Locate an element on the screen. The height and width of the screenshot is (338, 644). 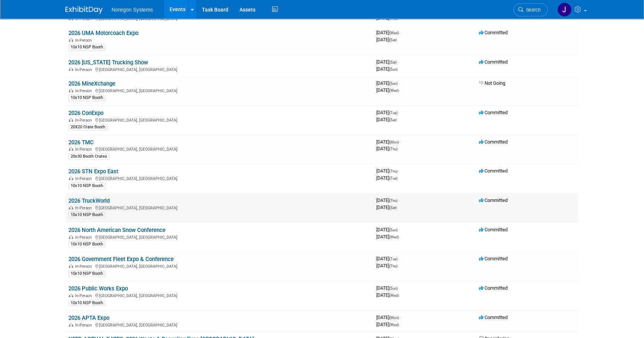
span: Search is located at coordinates (532, 10).